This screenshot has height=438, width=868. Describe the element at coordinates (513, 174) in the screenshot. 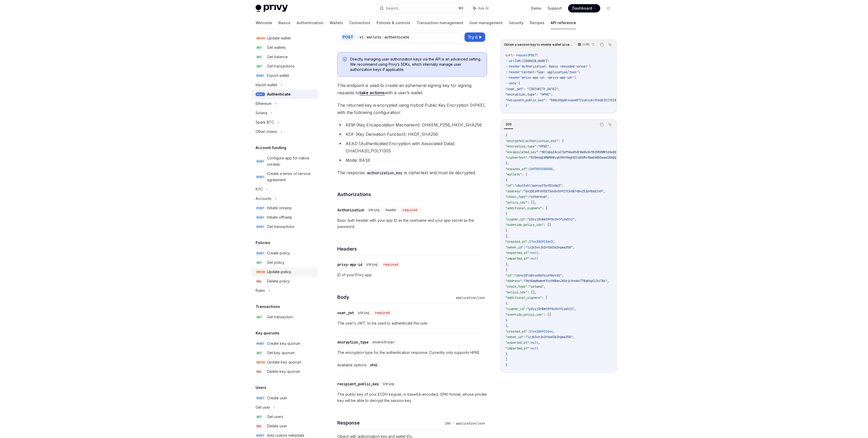

I see `span: "wallets"` at that location.